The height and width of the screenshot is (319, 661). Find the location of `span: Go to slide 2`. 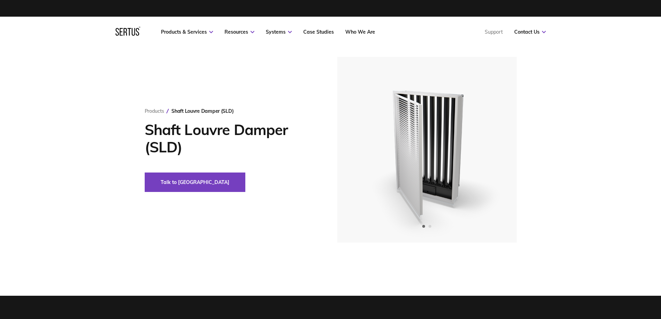

span: Go to slide 2 is located at coordinates (430, 226).